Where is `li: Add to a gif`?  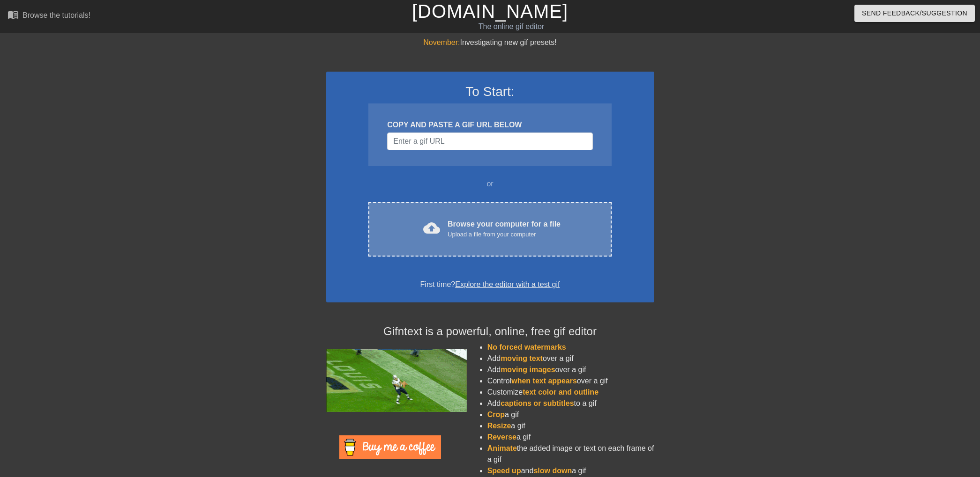 li: Add to a gif is located at coordinates (570, 404).